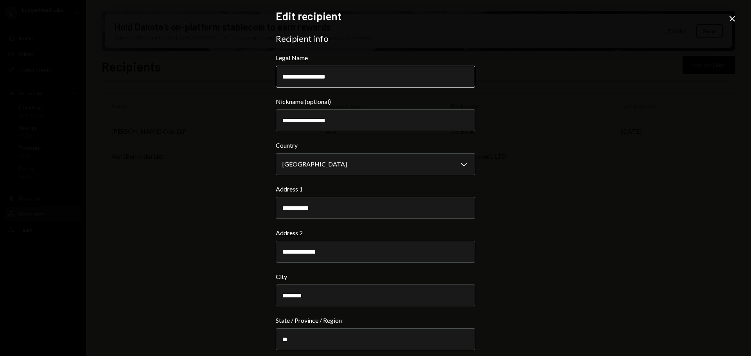  I want to click on label: Country, so click(375, 145).